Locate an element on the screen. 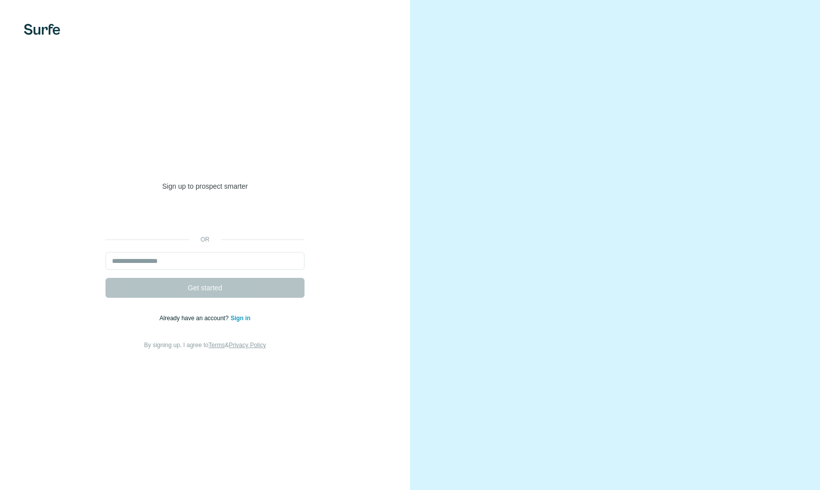 The height and width of the screenshot is (490, 820). span: By signing up, I agree to & is located at coordinates (205, 345).